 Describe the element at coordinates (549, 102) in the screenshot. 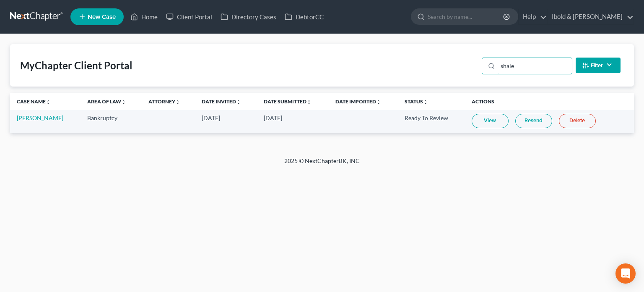

I see `th: Actions` at that location.